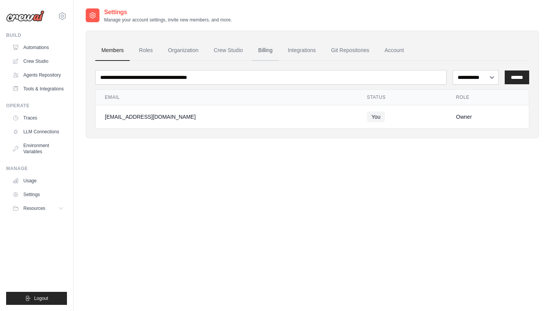 The width and height of the screenshot is (551, 311). I want to click on a: Roles, so click(146, 51).